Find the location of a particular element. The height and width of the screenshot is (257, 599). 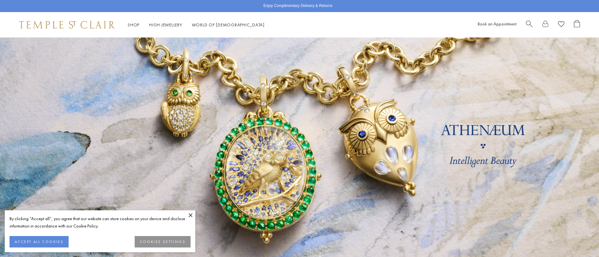

a: Open Shopping Bag is located at coordinates (577, 25).